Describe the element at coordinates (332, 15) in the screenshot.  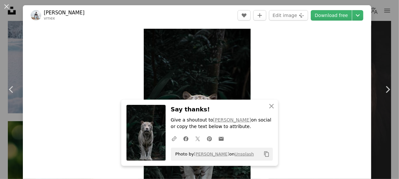
I see `a: Download free` at that location.